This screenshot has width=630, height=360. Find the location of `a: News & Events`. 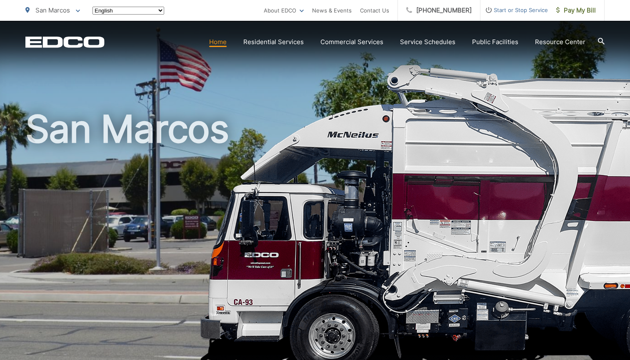

a: News & Events is located at coordinates (332, 10).